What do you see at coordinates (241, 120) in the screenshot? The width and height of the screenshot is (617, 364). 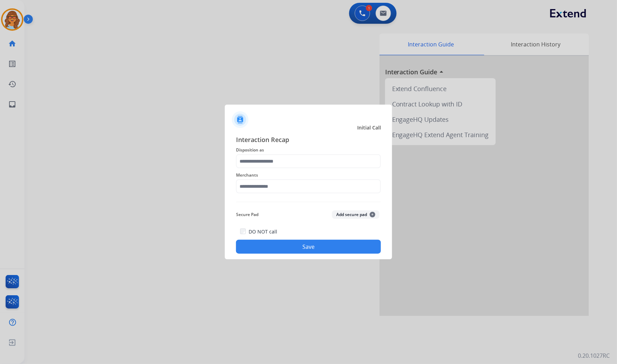 I see `img: contactIcon` at bounding box center [241, 120].